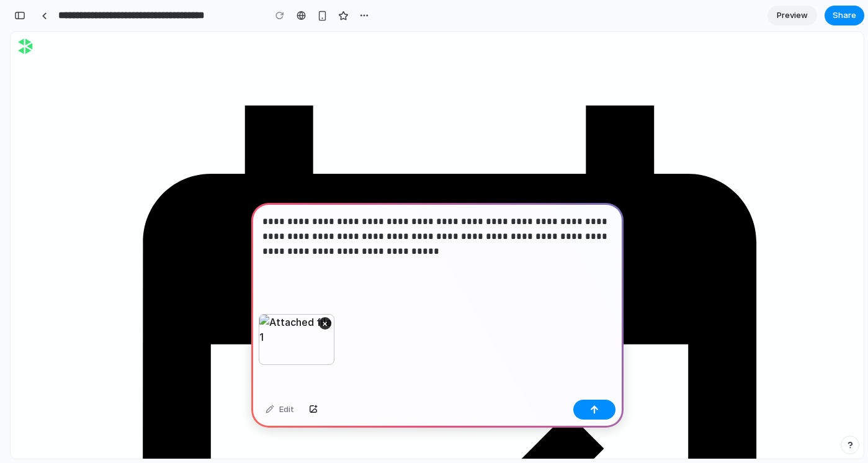 The image size is (868, 463). Describe the element at coordinates (792, 15) in the screenshot. I see `a: Preview` at that location.